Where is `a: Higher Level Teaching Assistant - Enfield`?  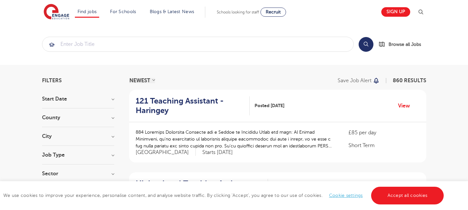 a: Higher Level Teaching Assistant - Enfield is located at coordinates (202, 189).